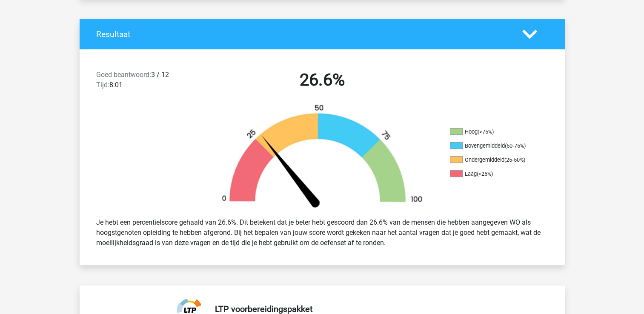 The height and width of the screenshot is (314, 644). I want to click on span: Tijd:, so click(103, 85).